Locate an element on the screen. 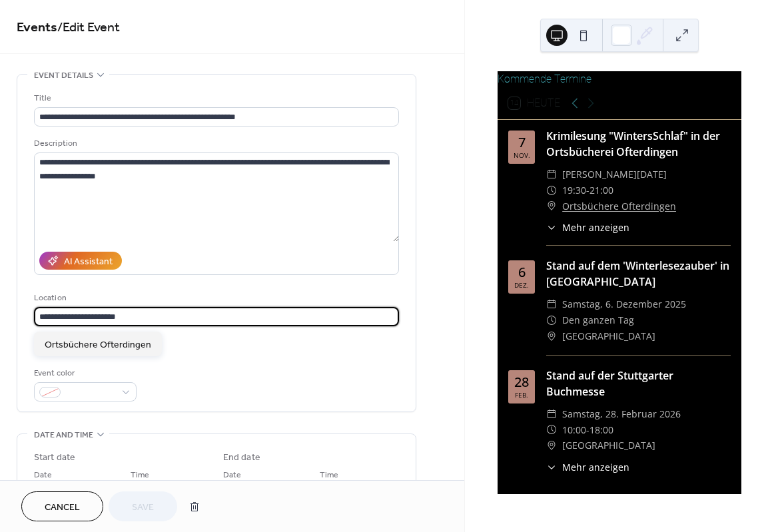 Image resolution: width=774 pixels, height=532 pixels. div: AI Assistant is located at coordinates (88, 262).